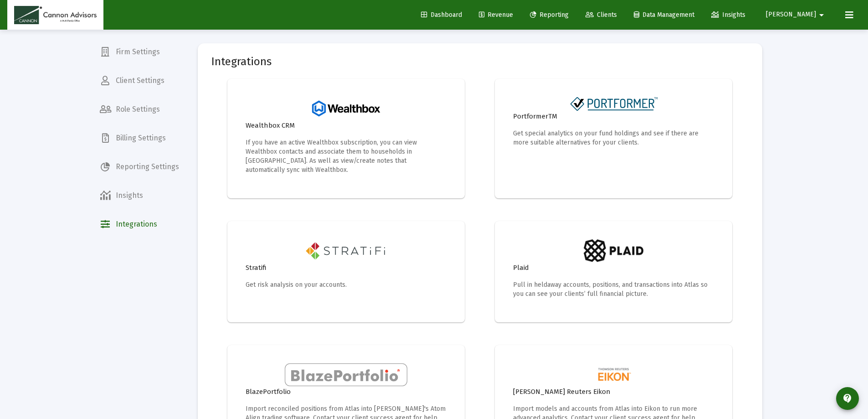 The image size is (868, 419). What do you see at coordinates (614, 104) in the screenshot?
I see `img: portformer-logo-with-icon.png` at bounding box center [614, 104].